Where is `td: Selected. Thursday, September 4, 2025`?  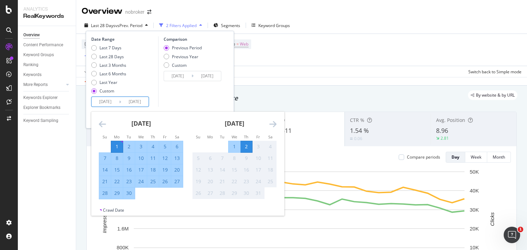
td: Selected. Thursday, September 4, 2025 is located at coordinates (153, 147).